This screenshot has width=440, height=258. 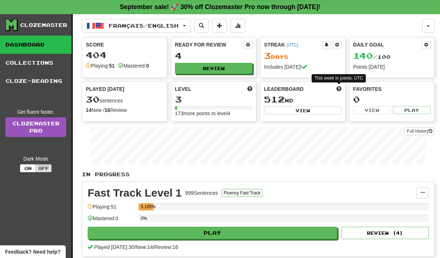 I want to click on button: Review (4), so click(x=385, y=233).